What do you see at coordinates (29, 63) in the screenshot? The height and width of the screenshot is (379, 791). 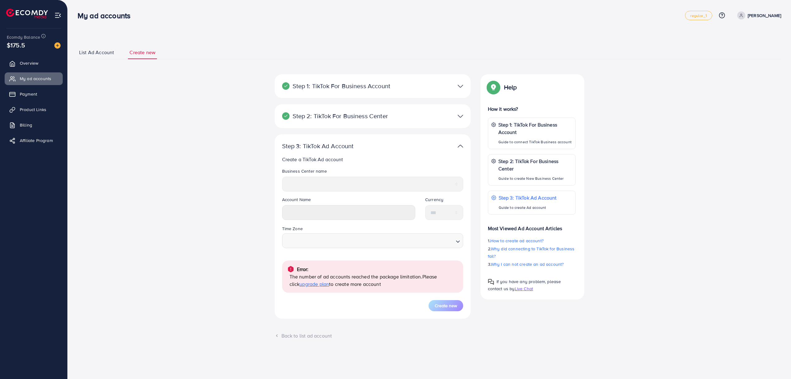 I see `span: Overview` at bounding box center [29, 63].